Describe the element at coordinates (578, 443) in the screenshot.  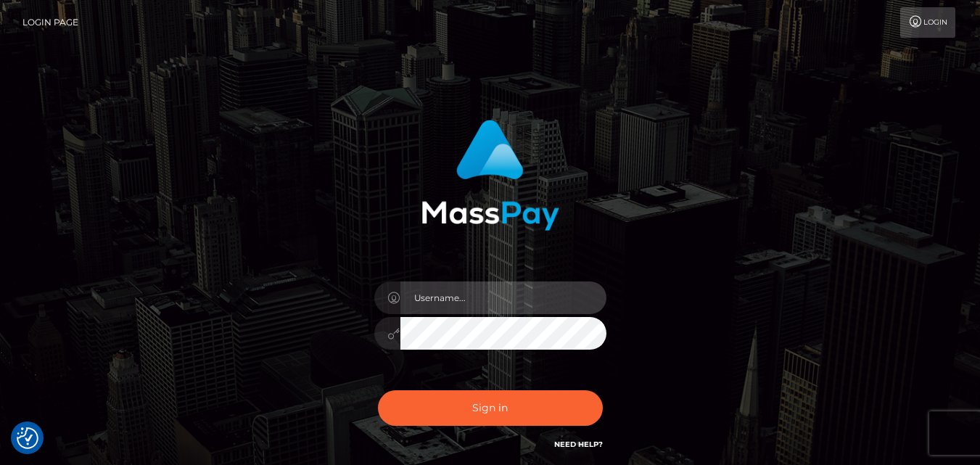
I see `a: Need Help?` at that location.